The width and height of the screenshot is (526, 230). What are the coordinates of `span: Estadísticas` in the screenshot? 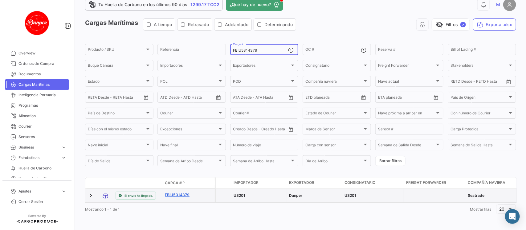 It's located at (38, 158).